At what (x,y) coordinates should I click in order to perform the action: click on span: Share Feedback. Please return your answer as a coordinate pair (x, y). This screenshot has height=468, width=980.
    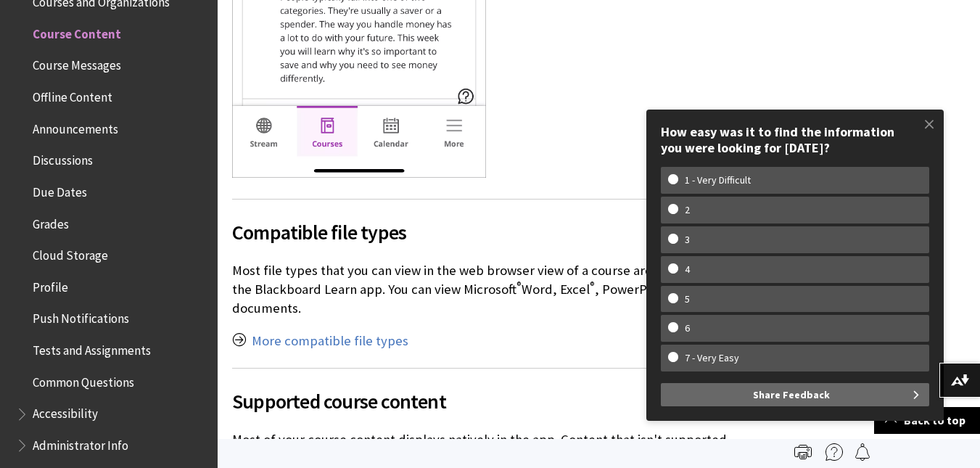
    Looking at the image, I should click on (791, 395).